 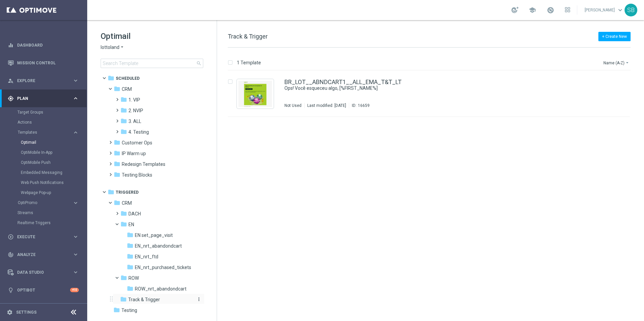 I want to click on div: Dashboard, so click(x=43, y=45).